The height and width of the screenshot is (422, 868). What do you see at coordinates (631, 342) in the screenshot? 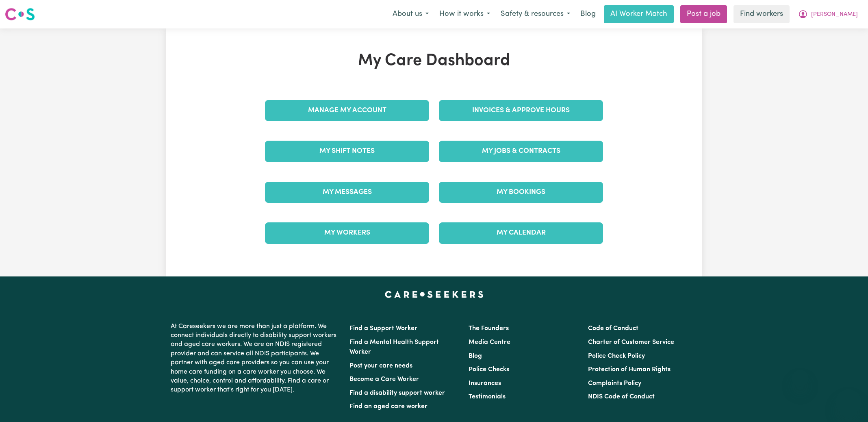
I see `a: Charter of Customer Service` at bounding box center [631, 342].